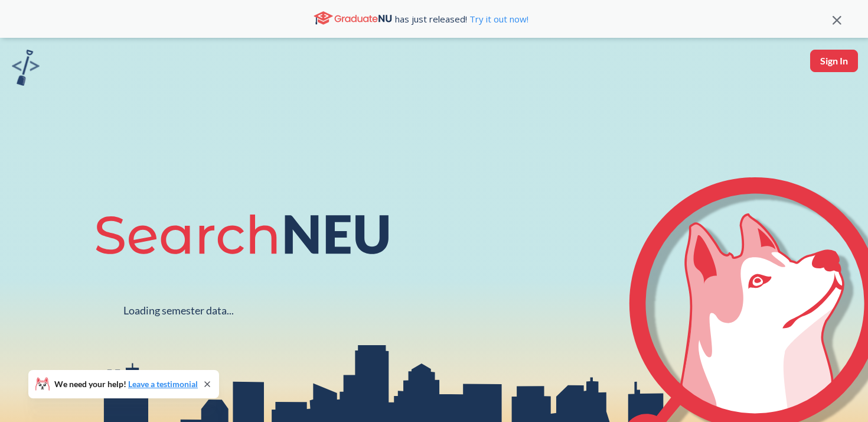 Image resolution: width=868 pixels, height=422 pixels. I want to click on a: Leave a testimonial, so click(163, 384).